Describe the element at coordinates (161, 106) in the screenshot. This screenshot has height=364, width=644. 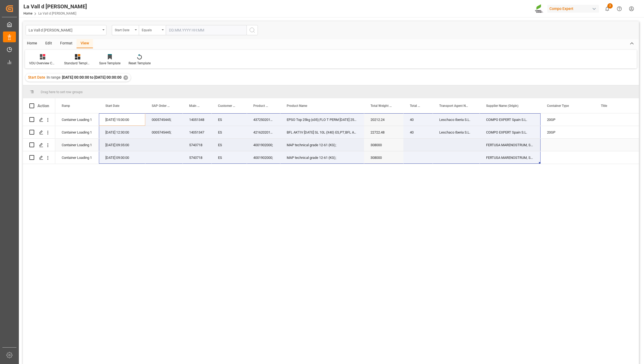
I see `span: SAP Order Number` at that location.